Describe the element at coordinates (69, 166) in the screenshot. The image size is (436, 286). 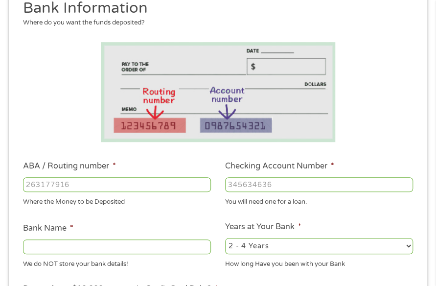
I see `label: ABA / Routing number` at that location.